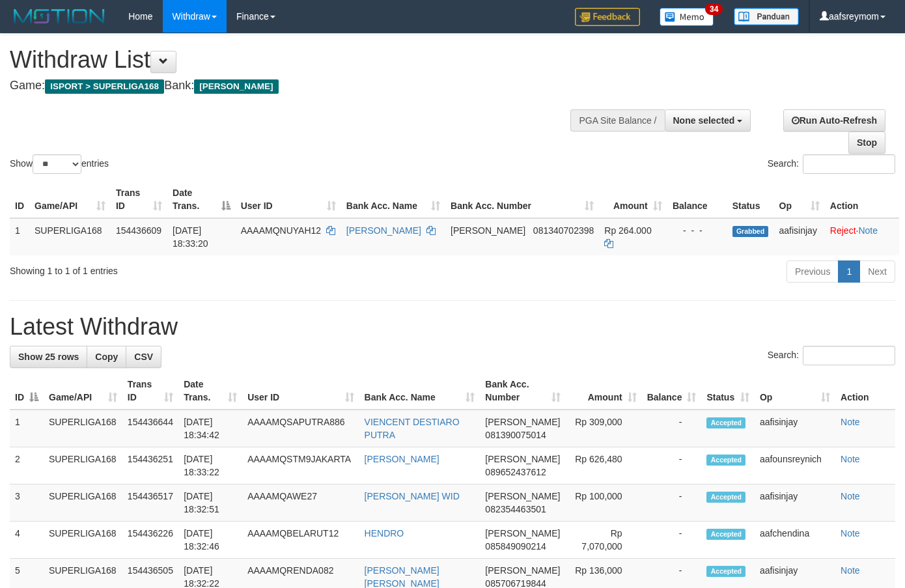 The height and width of the screenshot is (588, 905). I want to click on span: Copy, so click(106, 357).